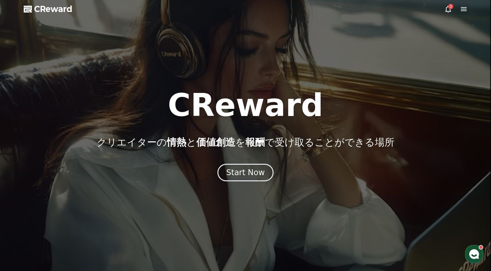  Describe the element at coordinates (53, 9) in the screenshot. I see `span: CReward` at that location.